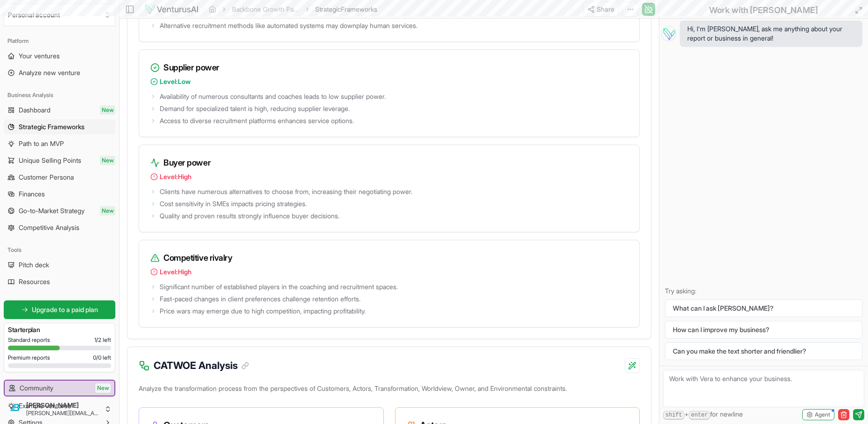  I want to click on span: Availability of numerous consultants and coaches leads to low supplier power., so click(273, 96).